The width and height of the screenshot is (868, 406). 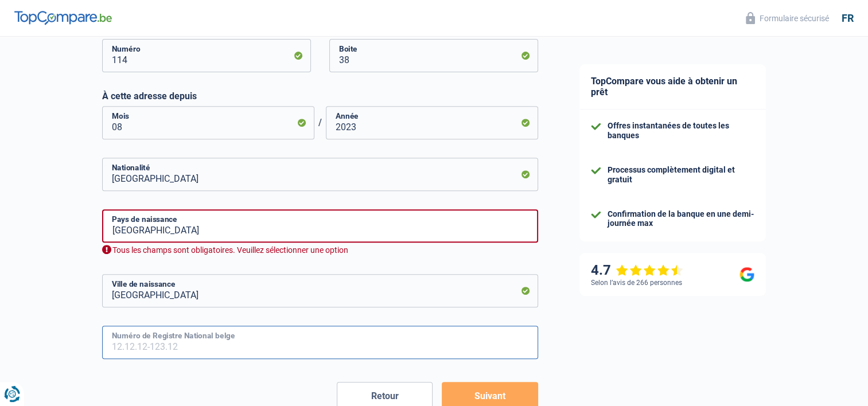 What do you see at coordinates (432, 123) in the screenshot?
I see `input: AAAA` at bounding box center [432, 123].